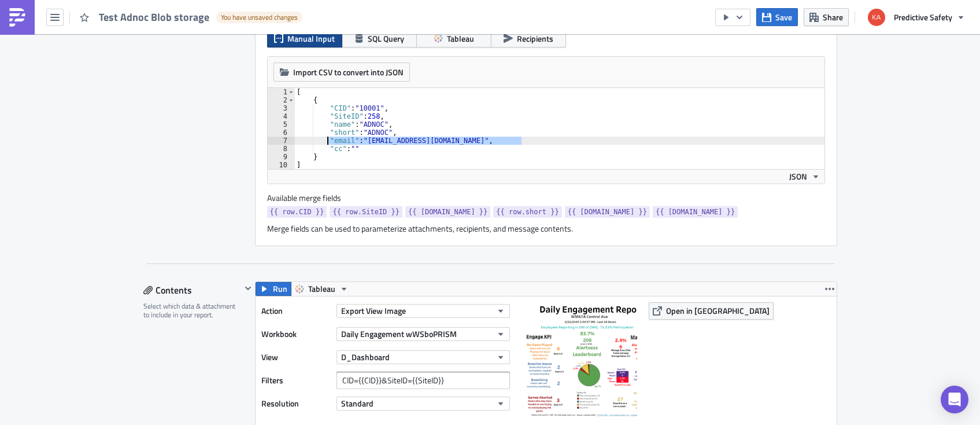 The height and width of the screenshot is (425, 980). I want to click on div: 10, so click(281, 165).